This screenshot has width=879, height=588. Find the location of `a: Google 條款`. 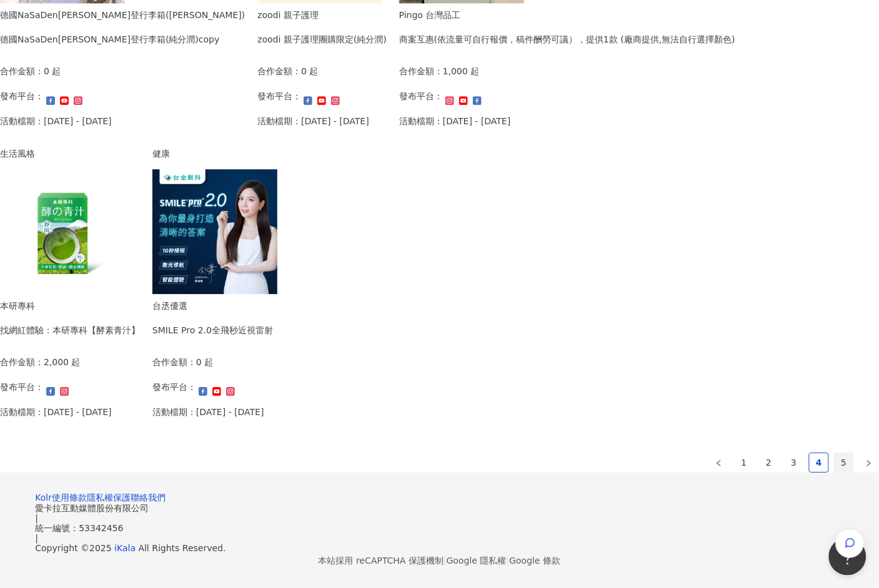

a: Google 條款 is located at coordinates (534, 561).